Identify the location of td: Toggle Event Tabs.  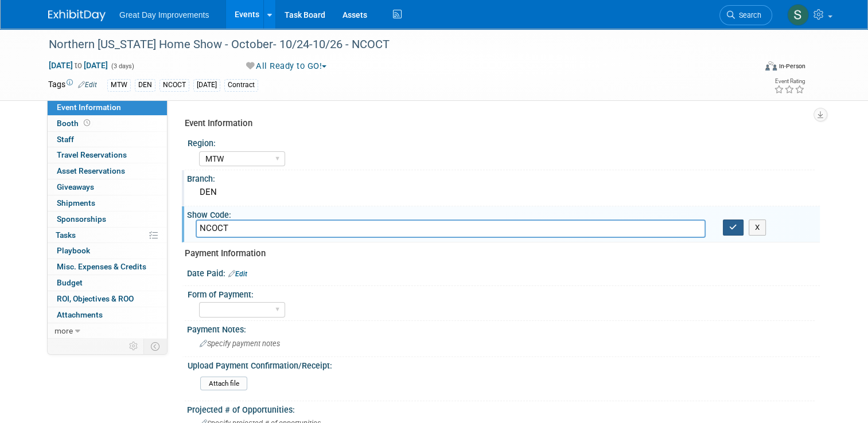
(155, 346).